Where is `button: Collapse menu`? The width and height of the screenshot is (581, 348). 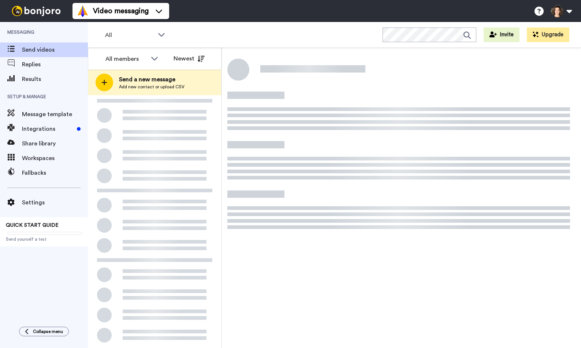 button: Collapse menu is located at coordinates (44, 331).